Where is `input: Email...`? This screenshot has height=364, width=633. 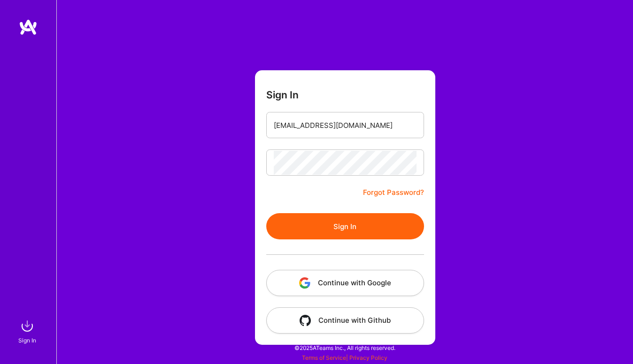 input: Email... is located at coordinates (345, 125).